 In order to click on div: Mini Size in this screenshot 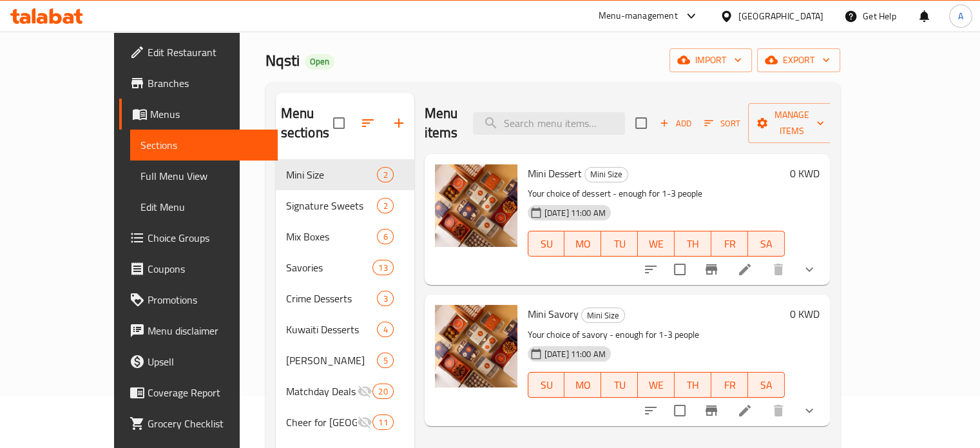, I will do `click(603, 315)`.